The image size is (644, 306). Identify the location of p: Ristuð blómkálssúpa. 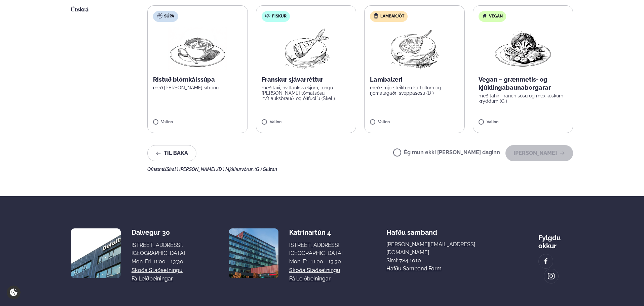
(197, 80).